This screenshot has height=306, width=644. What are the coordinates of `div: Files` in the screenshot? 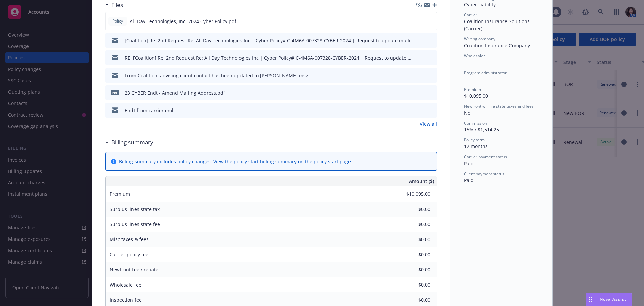 It's located at (114, 5).